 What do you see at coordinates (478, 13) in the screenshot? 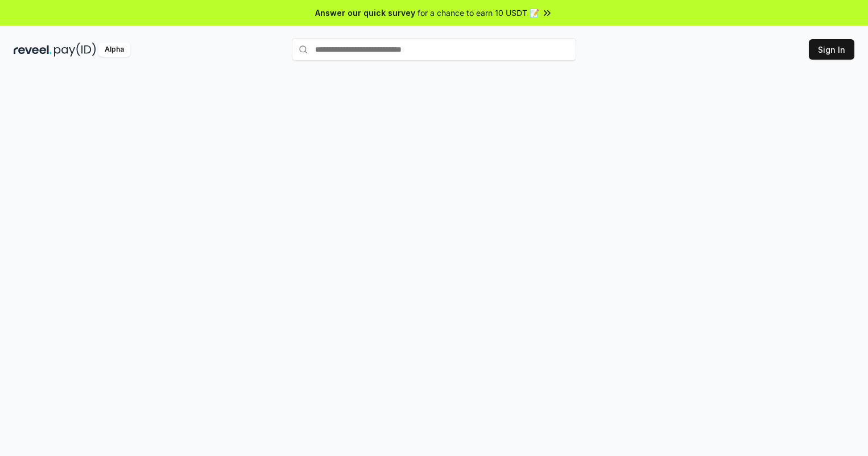
I see `span: for a chance to earn 10 USDT 📝` at bounding box center [478, 13].